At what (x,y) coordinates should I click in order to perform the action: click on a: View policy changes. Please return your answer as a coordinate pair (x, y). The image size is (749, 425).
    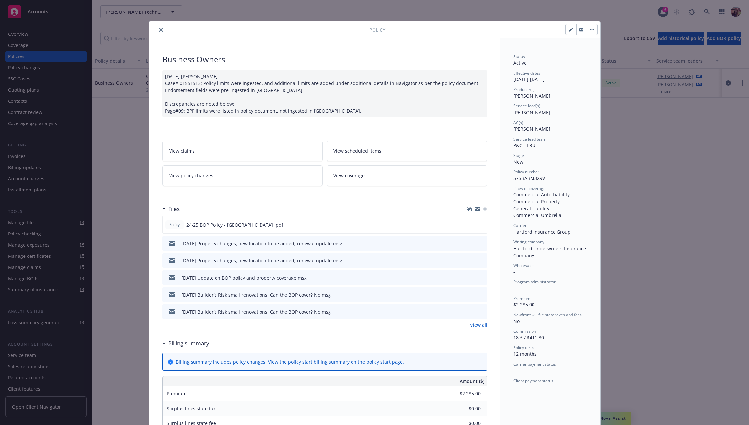
    Looking at the image, I should click on (243, 176).